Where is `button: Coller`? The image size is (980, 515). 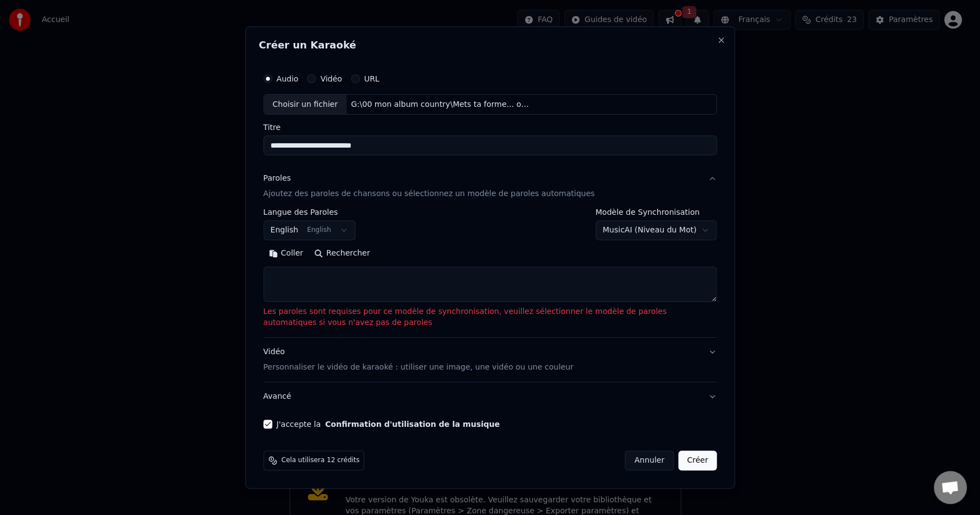 button: Coller is located at coordinates (286, 254).